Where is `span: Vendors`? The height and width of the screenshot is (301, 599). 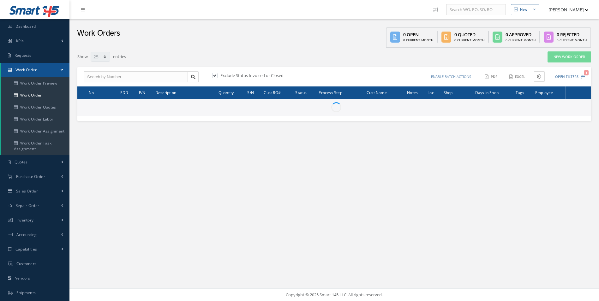
span: Vendors is located at coordinates (23, 278).